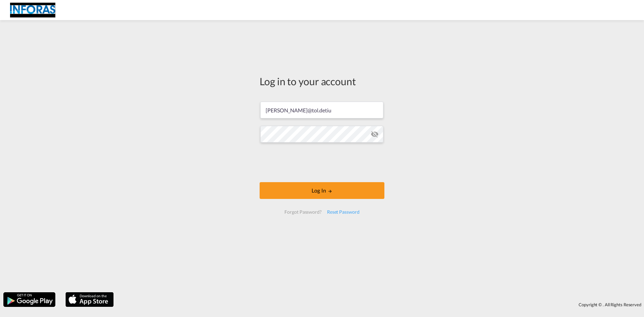 This screenshot has width=644, height=317. Describe the element at coordinates (90, 299) in the screenshot. I see `img: apple.png` at that location.